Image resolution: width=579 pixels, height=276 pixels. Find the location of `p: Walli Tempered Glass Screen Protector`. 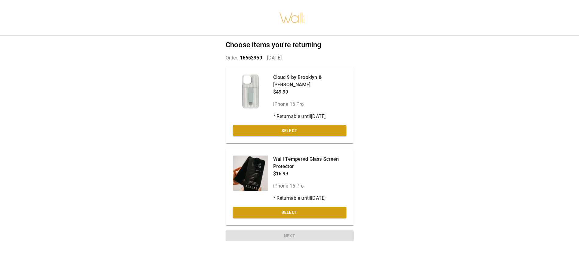

p: Walli Tempered Glass Screen Protector is located at coordinates (310, 163).